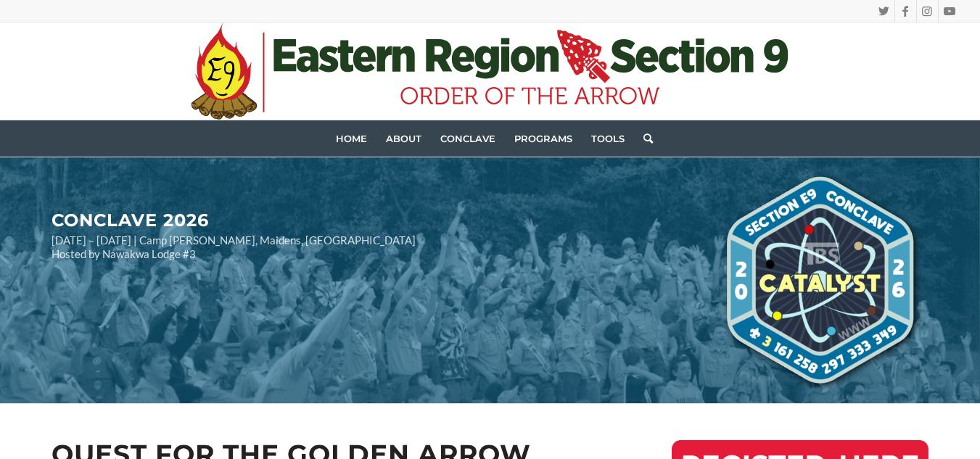 The image size is (980, 459). Describe the element at coordinates (403, 139) in the screenshot. I see `a: About` at that location.